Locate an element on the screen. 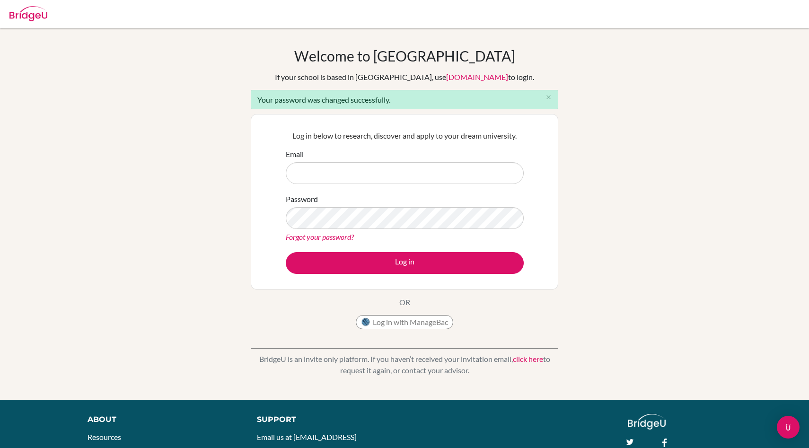 Image resolution: width=809 pixels, height=448 pixels. p: Log in below to research, discover and apply to your dream university. is located at coordinates (405, 136).